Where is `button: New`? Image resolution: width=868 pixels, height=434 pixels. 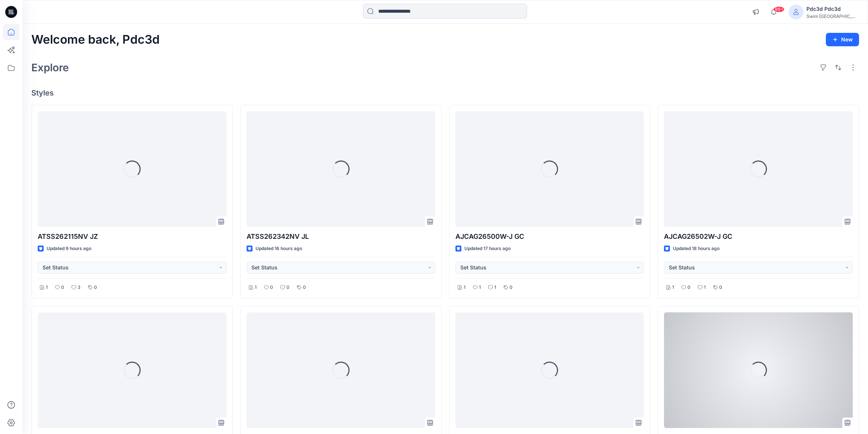
button: New is located at coordinates (843, 39).